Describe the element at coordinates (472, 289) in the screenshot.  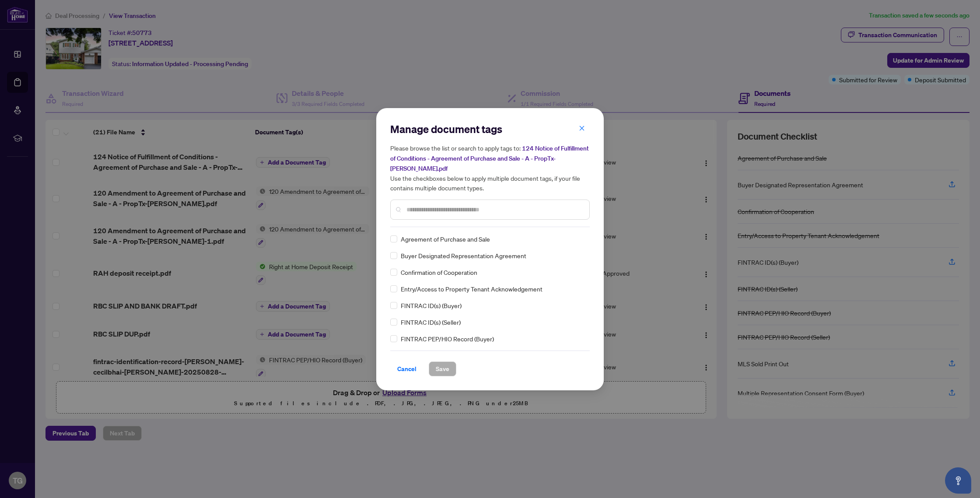
I see `span: Entry/Access to Property Tenant Acknowledgement` at that location.